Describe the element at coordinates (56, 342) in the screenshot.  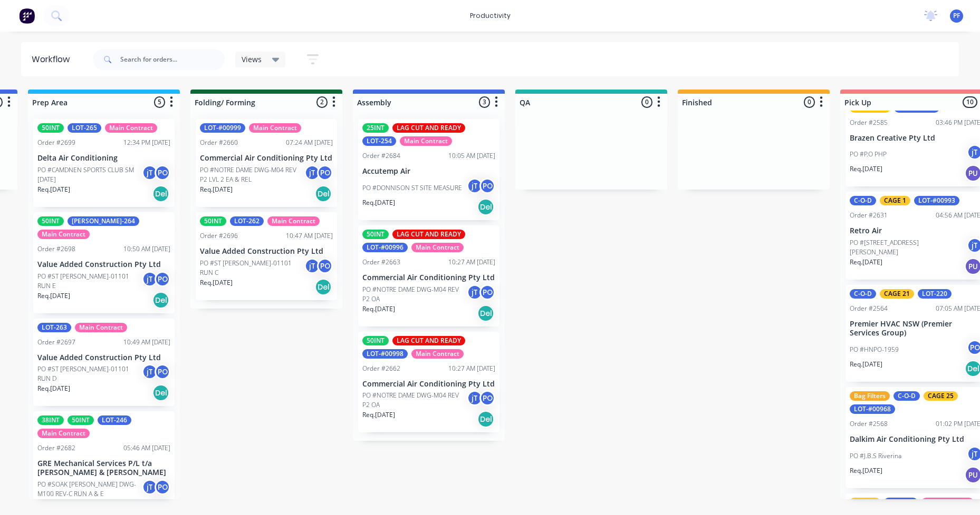
I see `div: Order #2697` at that location.